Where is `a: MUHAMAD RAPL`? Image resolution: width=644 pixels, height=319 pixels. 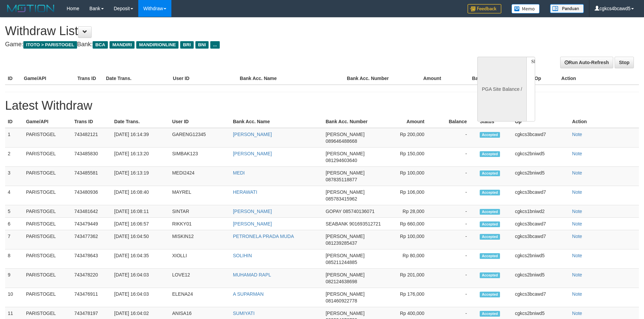 a: MUHAMAD RAPL is located at coordinates (252, 275).